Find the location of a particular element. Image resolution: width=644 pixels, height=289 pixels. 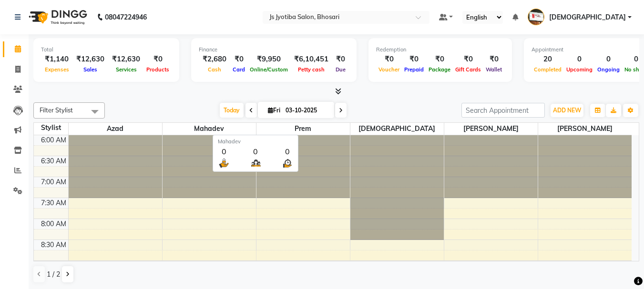

span: Upcoming is located at coordinates (579, 69).